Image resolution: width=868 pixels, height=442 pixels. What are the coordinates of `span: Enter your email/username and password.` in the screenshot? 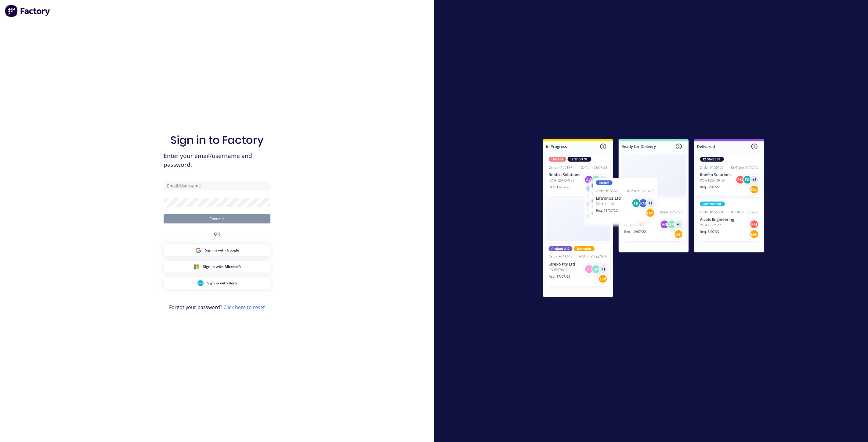 It's located at (217, 161).